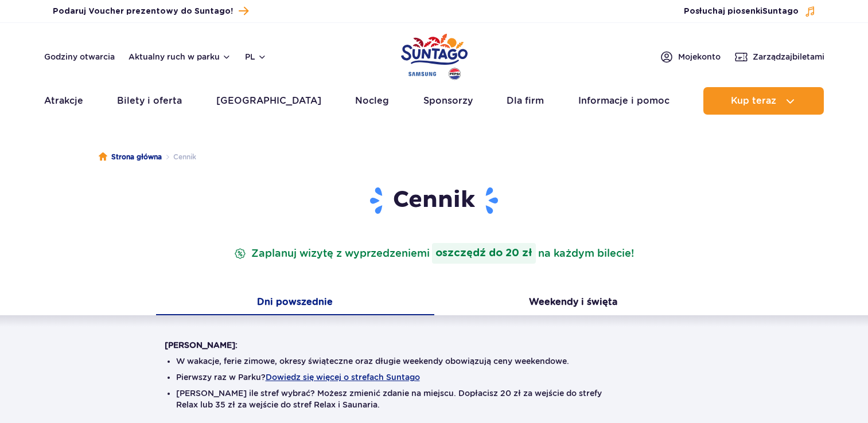 The width and height of the screenshot is (868, 423). Describe the element at coordinates (448, 101) in the screenshot. I see `a: Sponsorzy` at that location.